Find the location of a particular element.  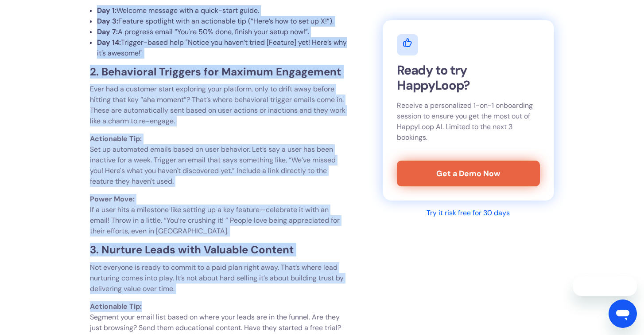

p: Ever had a customer start exploring your platform, only to drift away before hitting that key “ah... is located at coordinates (218, 105).